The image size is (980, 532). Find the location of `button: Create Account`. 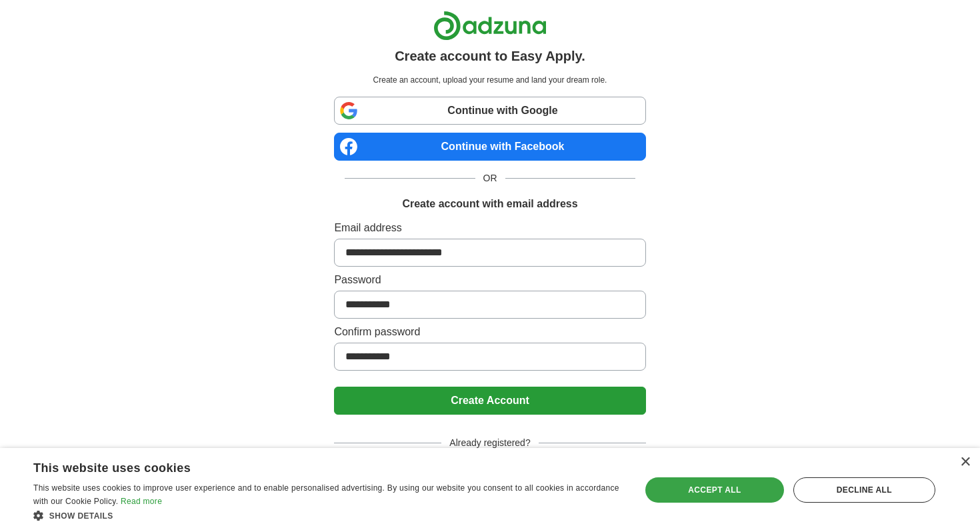

button: Create Account is located at coordinates (489, 401).